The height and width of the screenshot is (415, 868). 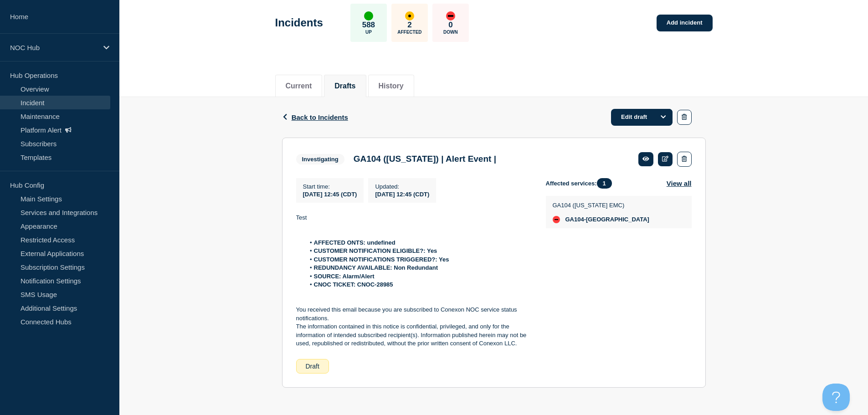 What do you see at coordinates (451, 32) in the screenshot?
I see `p: Down` at bounding box center [451, 32].